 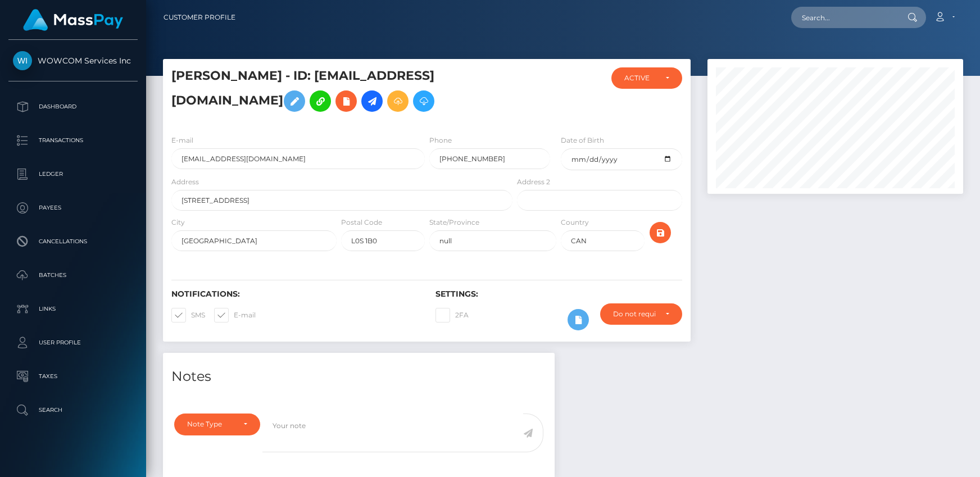 I want to click on img: MassPay Logo, so click(x=73, y=20).